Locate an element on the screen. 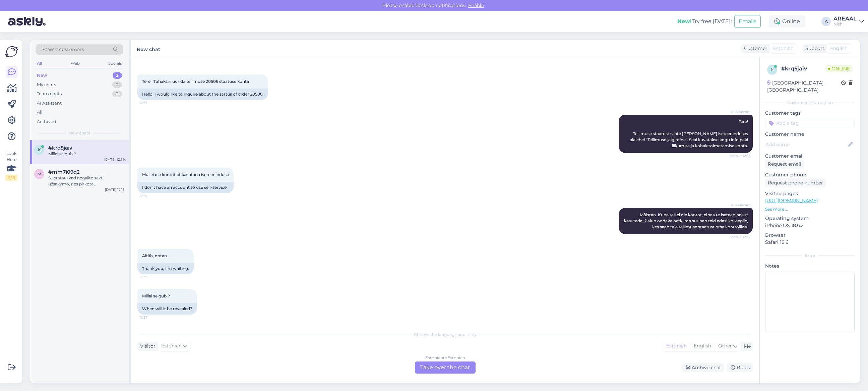 This screenshot has height=391, width=868. div: Thank you, I'm waiting. is located at coordinates (165, 269).